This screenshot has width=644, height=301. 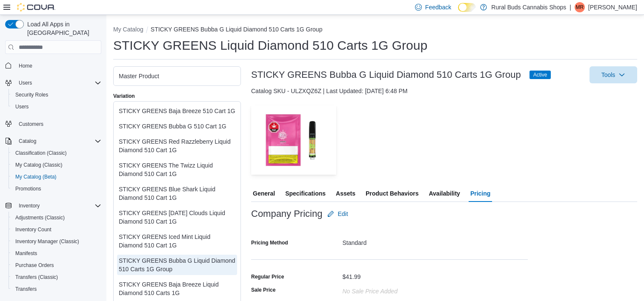 I want to click on span: Promotions, so click(x=57, y=189).